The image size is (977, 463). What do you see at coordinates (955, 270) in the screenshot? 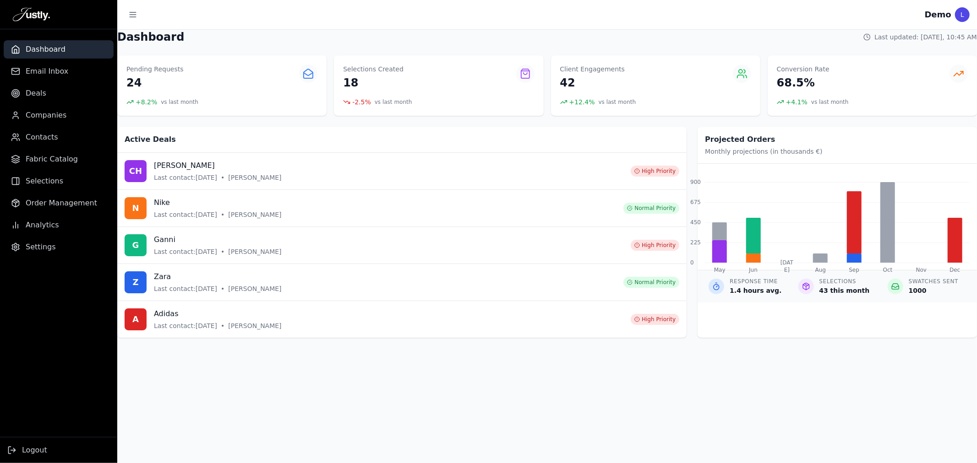
I see `div: Dec` at bounding box center [955, 270].